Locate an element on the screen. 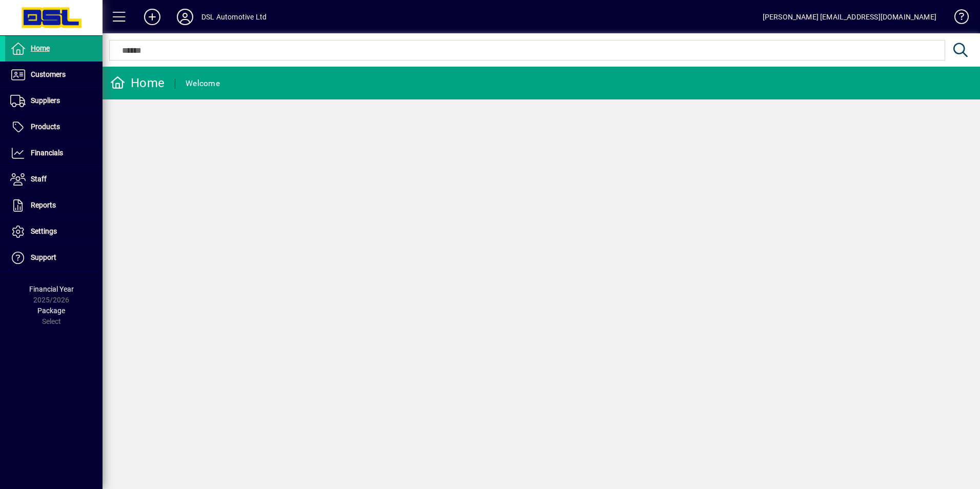  span: Support is located at coordinates (44, 257).